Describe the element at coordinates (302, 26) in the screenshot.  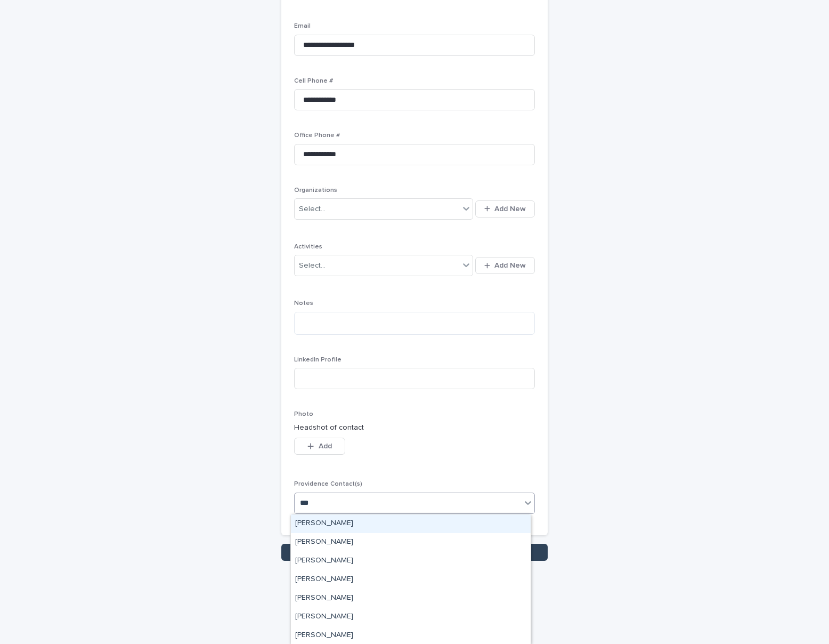
I see `span: Email` at that location.